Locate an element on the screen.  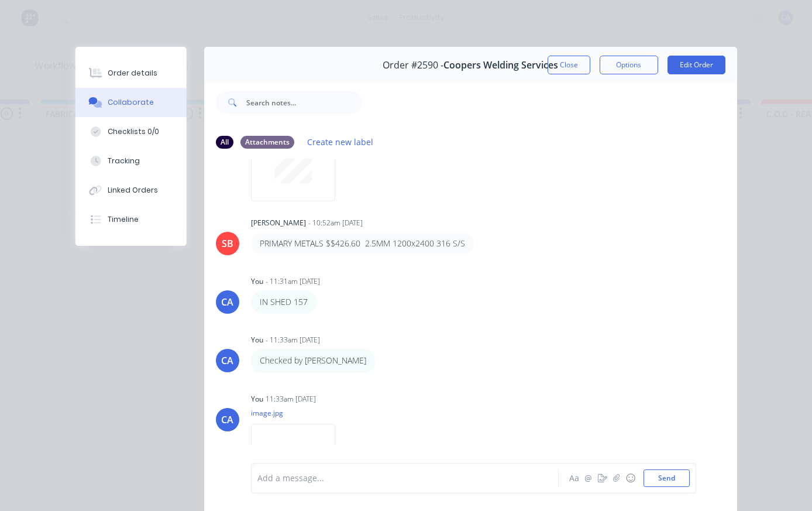
button: Options is located at coordinates (628, 65).